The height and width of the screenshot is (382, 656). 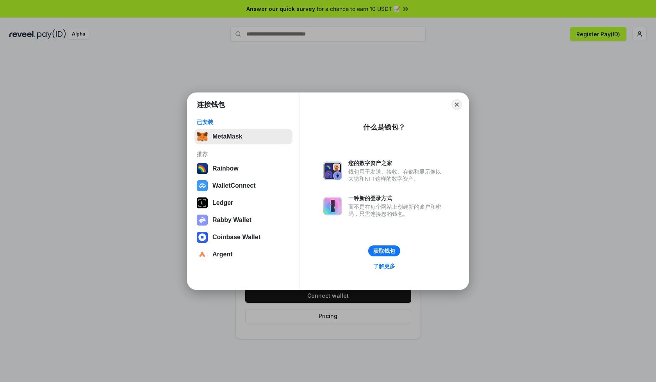 What do you see at coordinates (397, 163) in the screenshot?
I see `div: 您的数字资产之家` at bounding box center [397, 163].